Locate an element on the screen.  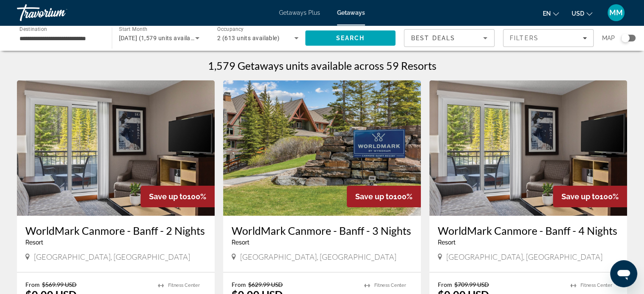
a: Travorium is located at coordinates (59, 13).